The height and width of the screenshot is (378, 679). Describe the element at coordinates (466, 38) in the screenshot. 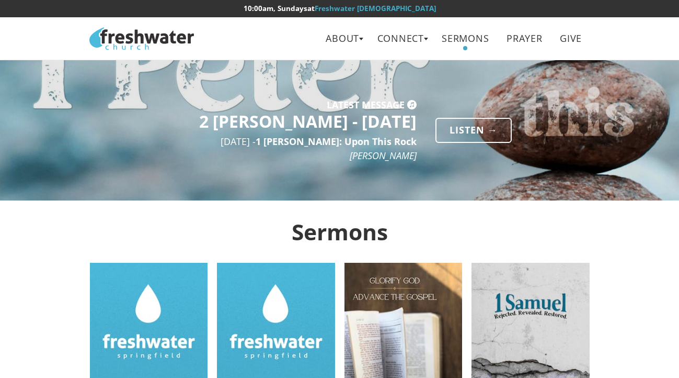

I see `a: Sermons` at that location.